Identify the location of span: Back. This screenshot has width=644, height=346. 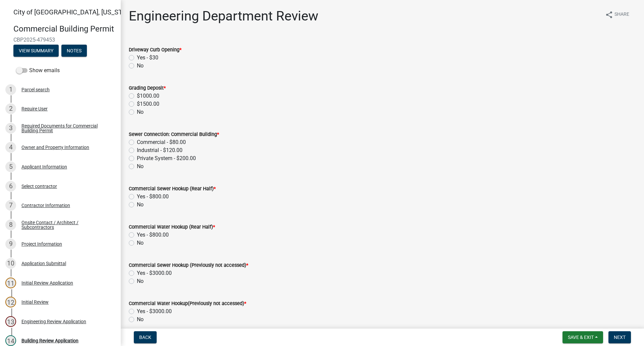
(145, 337).